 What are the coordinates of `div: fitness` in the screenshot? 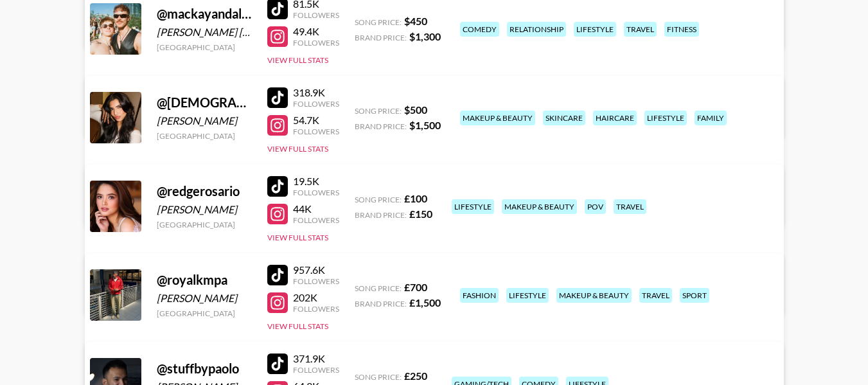 It's located at (682, 29).